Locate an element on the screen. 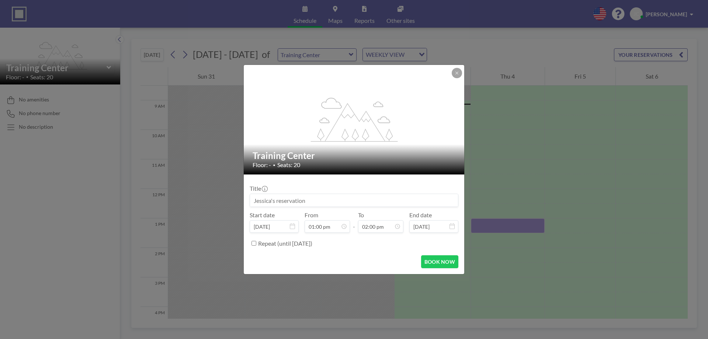 The height and width of the screenshot is (339, 708). button: BOOK NOW is located at coordinates (440, 261).